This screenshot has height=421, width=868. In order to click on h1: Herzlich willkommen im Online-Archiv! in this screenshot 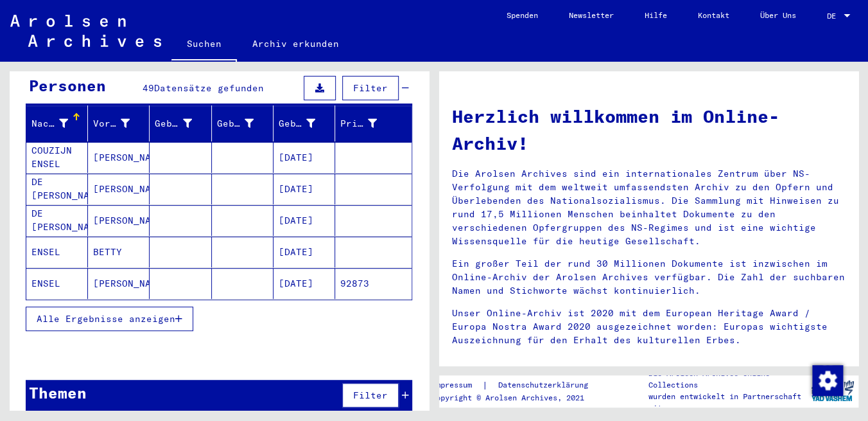, I will do `click(648, 129)`.